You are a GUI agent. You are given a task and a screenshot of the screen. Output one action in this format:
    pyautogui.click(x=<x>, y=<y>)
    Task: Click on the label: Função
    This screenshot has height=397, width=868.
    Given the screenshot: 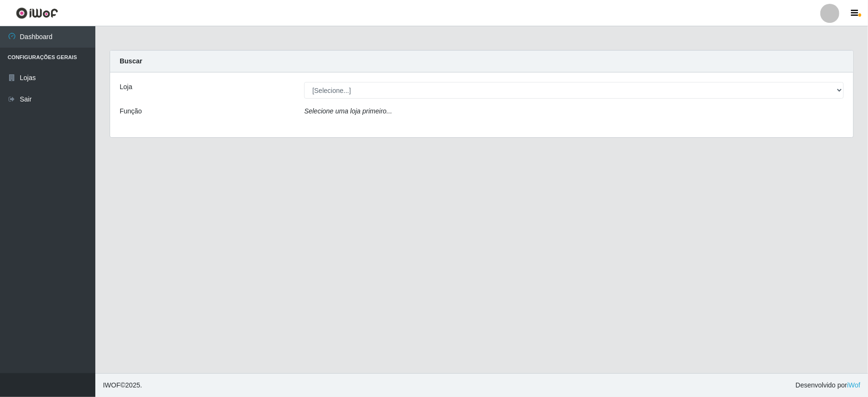 What is the action you would take?
    pyautogui.click(x=131, y=111)
    